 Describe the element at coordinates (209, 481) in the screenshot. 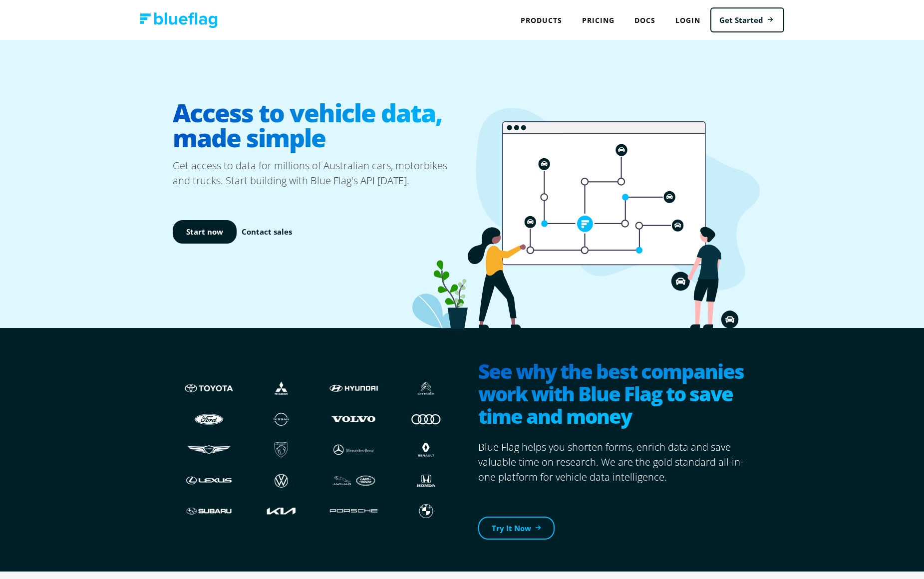

I see `img: Lexus logo` at that location.